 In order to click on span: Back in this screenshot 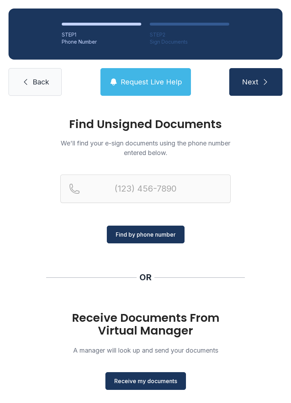, I will do `click(41, 82)`.